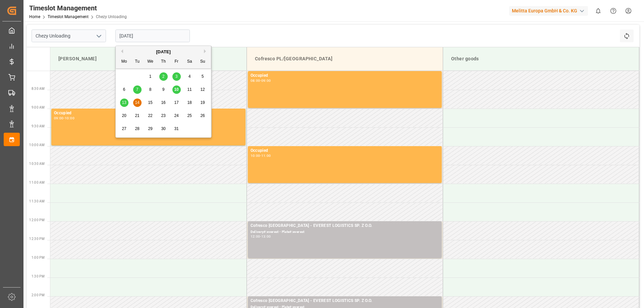  Describe the element at coordinates (137, 103) in the screenshot. I see `span: 14` at that location.